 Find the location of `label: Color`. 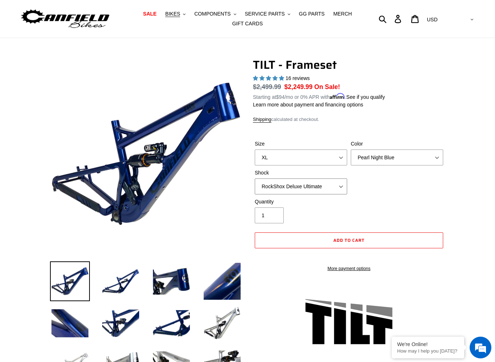

label: Color is located at coordinates (396, 144).